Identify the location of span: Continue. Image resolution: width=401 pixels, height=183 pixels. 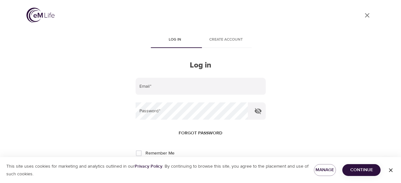
(362, 169).